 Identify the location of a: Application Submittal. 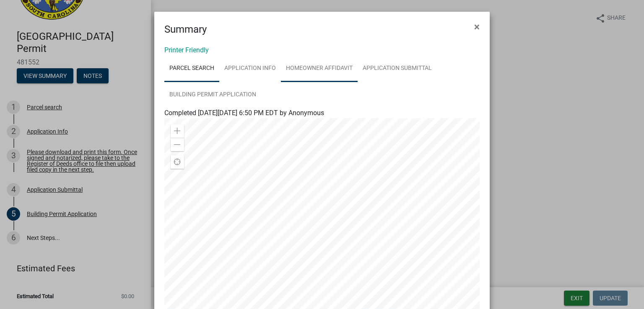
(397, 68).